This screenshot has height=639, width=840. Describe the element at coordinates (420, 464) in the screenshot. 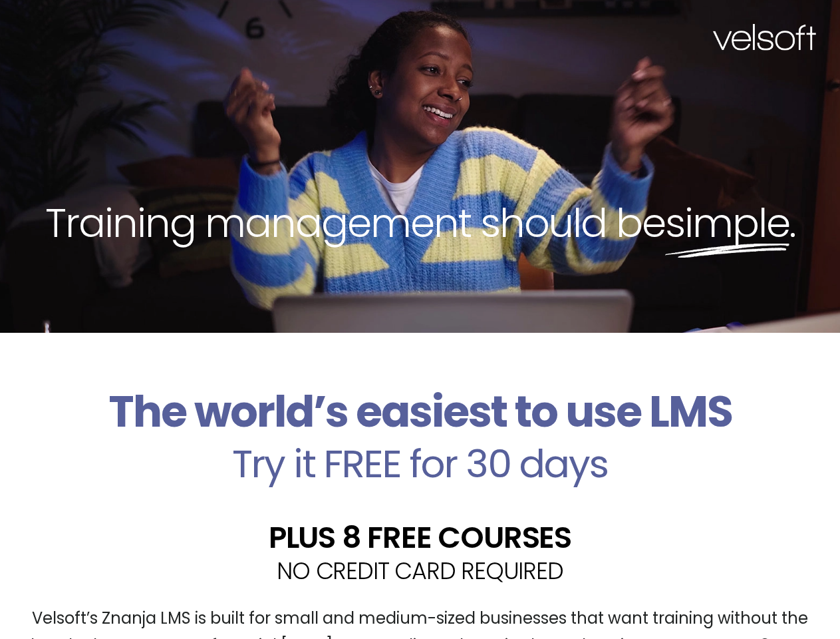

I see `h2: Try it FREE for 30 days` at that location.